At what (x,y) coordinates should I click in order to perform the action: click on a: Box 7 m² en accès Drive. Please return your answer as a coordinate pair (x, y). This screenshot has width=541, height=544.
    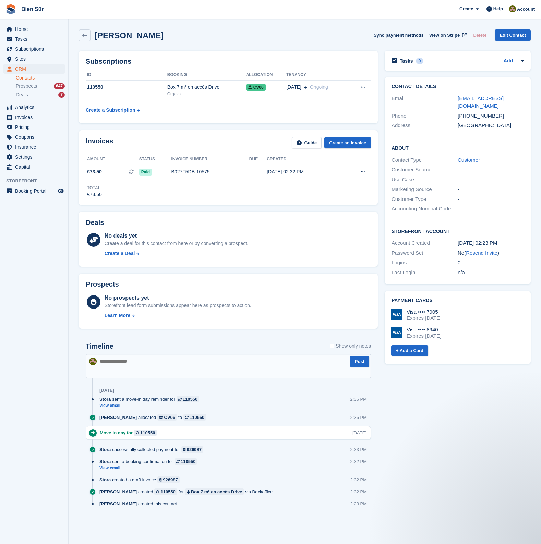
    Looking at the image, I should click on (214, 491).